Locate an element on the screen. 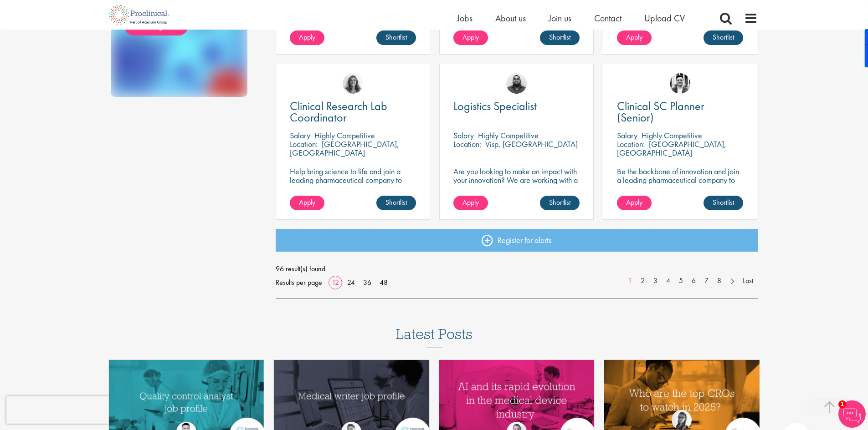 The image size is (868, 430). img: Jackie Cerchio is located at coordinates (353, 83).